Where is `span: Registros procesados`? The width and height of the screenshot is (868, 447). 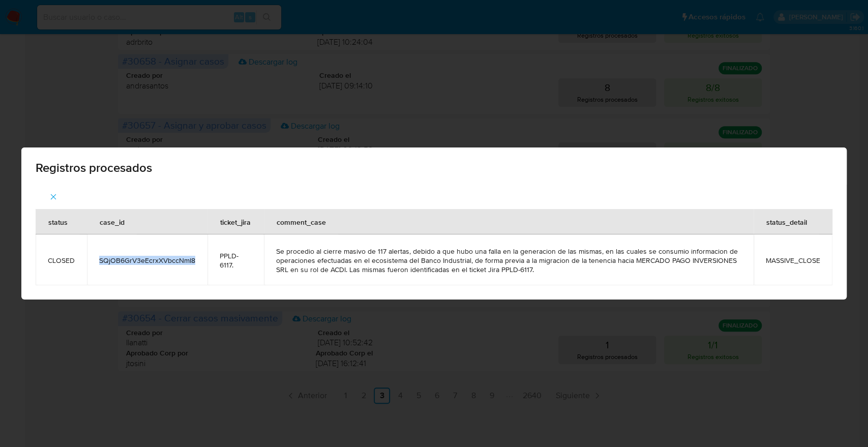
span: Registros procesados is located at coordinates (434, 168).